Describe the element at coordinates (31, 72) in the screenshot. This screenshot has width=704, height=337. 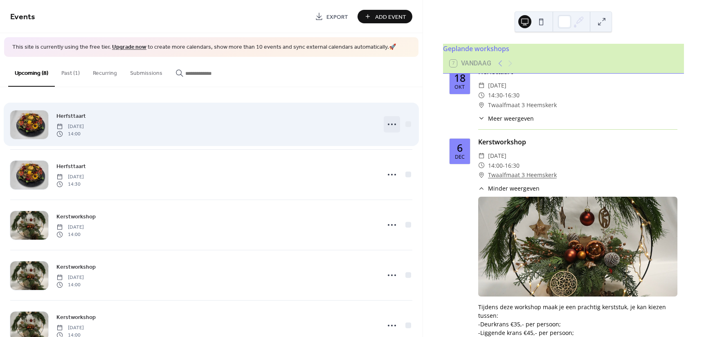
I see `button: Upcoming (8)` at that location.